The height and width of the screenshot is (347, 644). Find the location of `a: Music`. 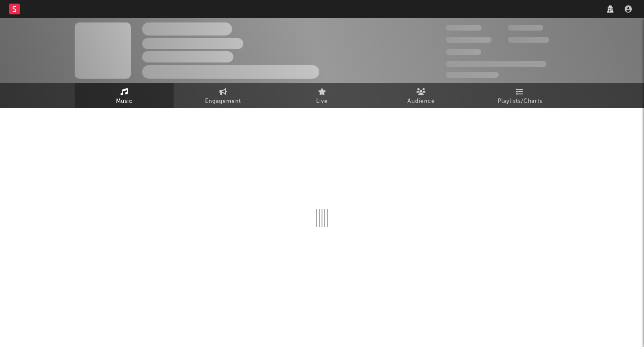

a: Music is located at coordinates (124, 95).